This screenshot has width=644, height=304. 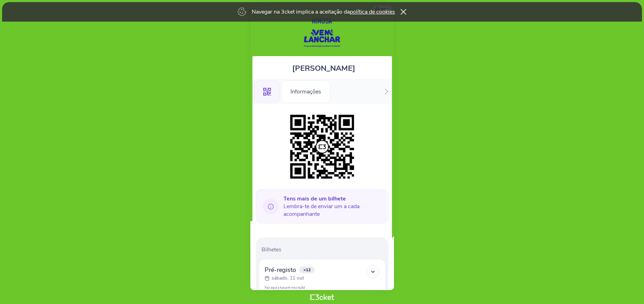 What do you see at coordinates (307, 270) in the screenshot?
I see `span: ×12` at bounding box center [307, 270].